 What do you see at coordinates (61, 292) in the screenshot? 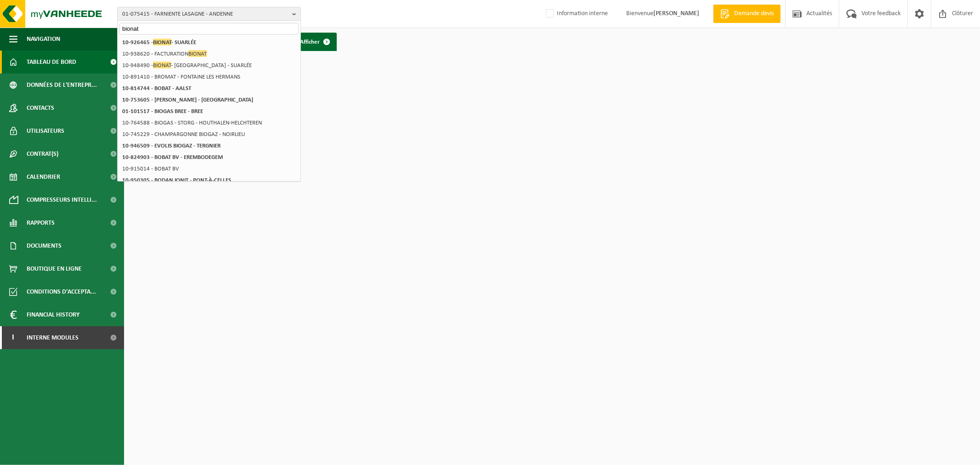
I see `span: Conditions d'accepta...` at bounding box center [61, 292].